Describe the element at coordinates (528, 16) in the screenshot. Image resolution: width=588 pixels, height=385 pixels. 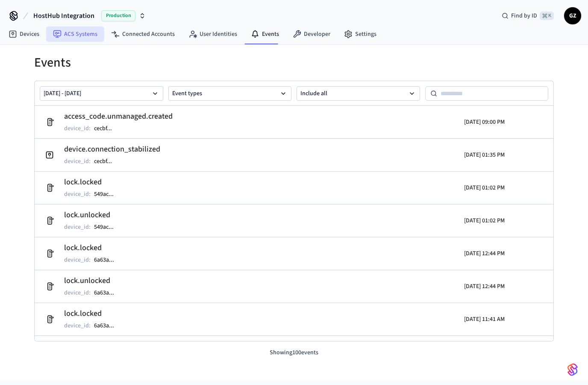
I see `div: Find by ID⌘ K` at that location.